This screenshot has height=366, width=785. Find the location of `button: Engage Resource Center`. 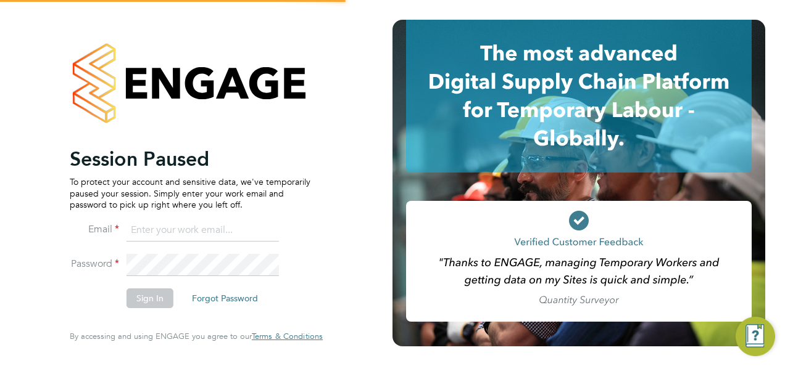

button: Engage Resource Center is located at coordinates (755, 337).